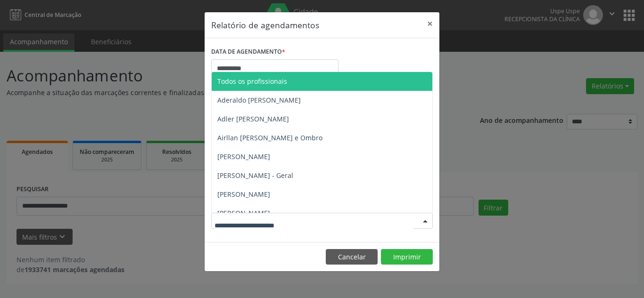  What do you see at coordinates (430, 24) in the screenshot?
I see `button: Close` at bounding box center [430, 24].